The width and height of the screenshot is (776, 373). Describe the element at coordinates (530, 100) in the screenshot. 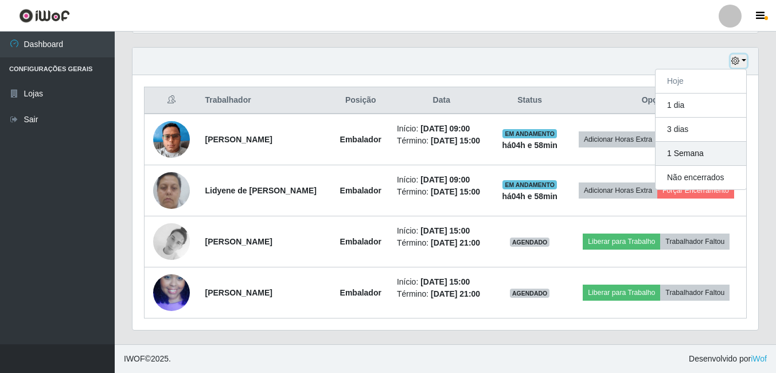

I see `th: Status` at that location.